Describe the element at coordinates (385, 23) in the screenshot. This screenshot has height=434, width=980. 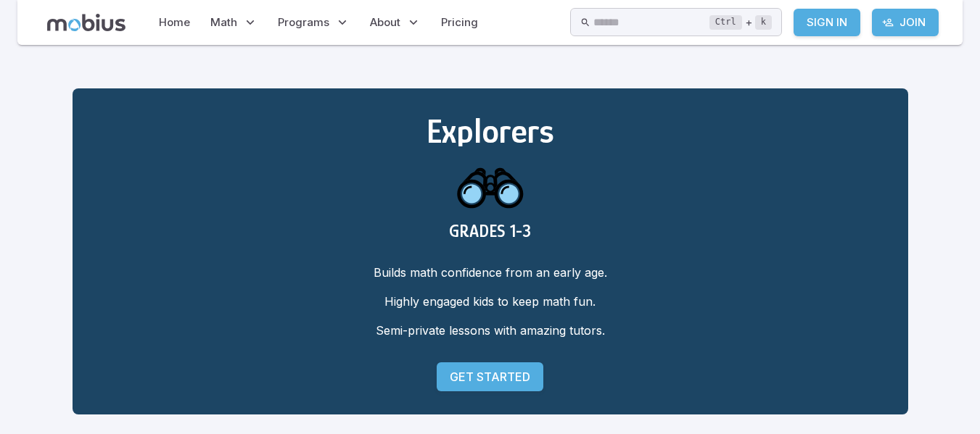
I see `span: About` at that location.